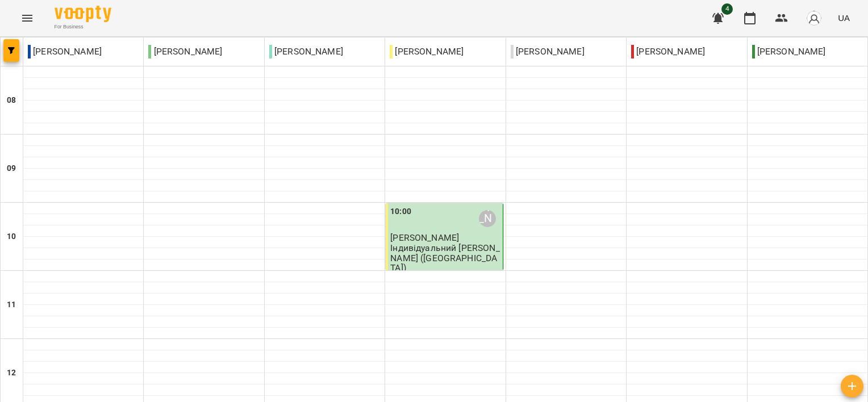 The height and width of the screenshot is (402, 868). I want to click on h6: 08, so click(11, 100).